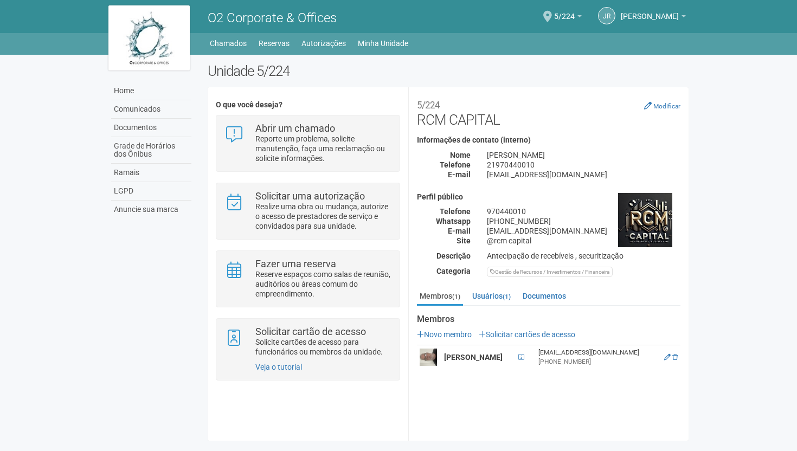 The height and width of the screenshot is (451, 797). What do you see at coordinates (583, 241) in the screenshot?
I see `div: @rcm capital` at bounding box center [583, 241].